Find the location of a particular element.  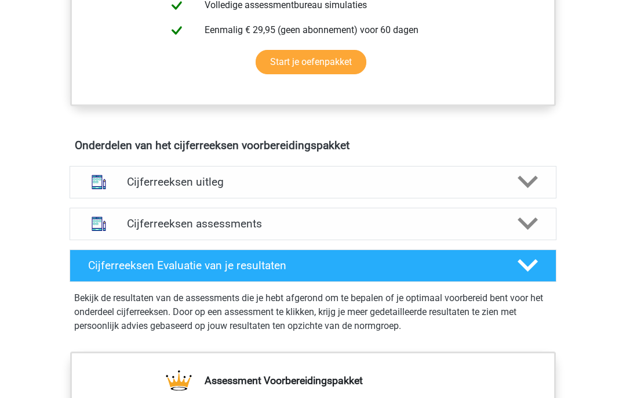

h4: Cijferreeksen uitleg is located at coordinates (313, 182).